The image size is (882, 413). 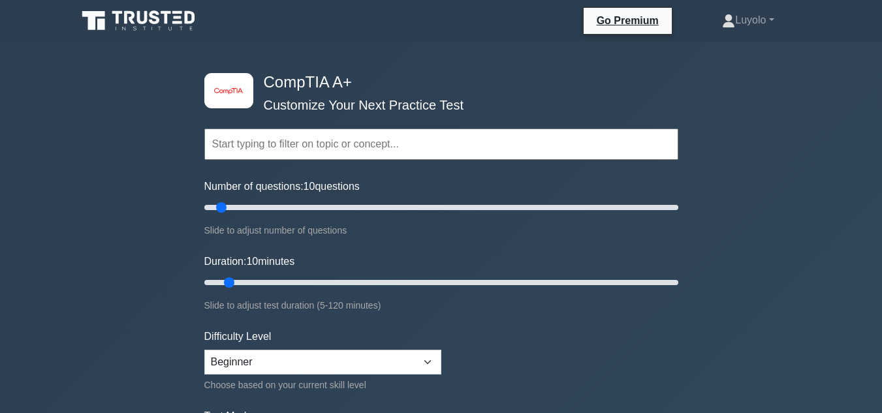 I want to click on h4: CompTIA A+, so click(x=436, y=82).